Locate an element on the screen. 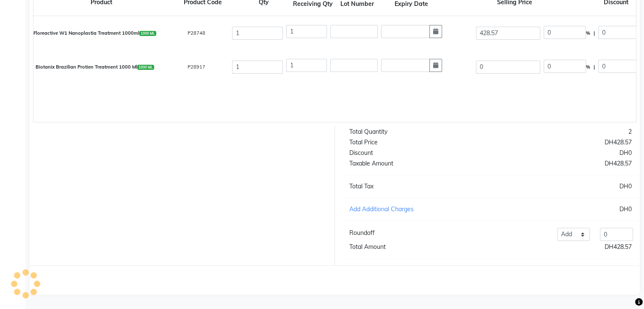 The width and height of the screenshot is (644, 309). div: 2 is located at coordinates (564, 132).